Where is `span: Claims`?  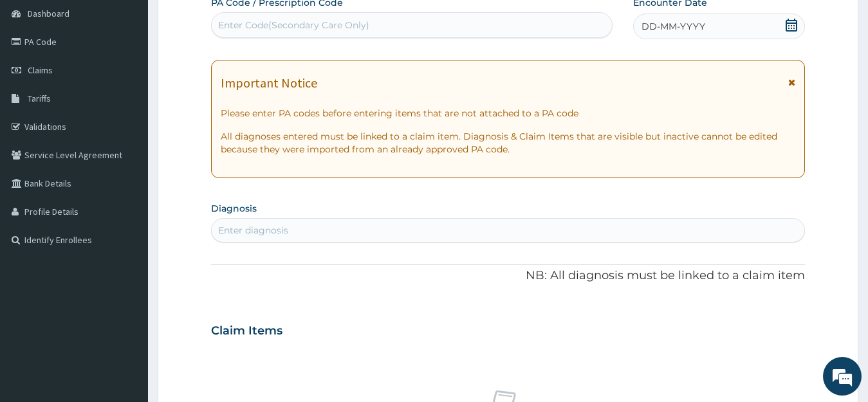 span: Claims is located at coordinates (40, 71).